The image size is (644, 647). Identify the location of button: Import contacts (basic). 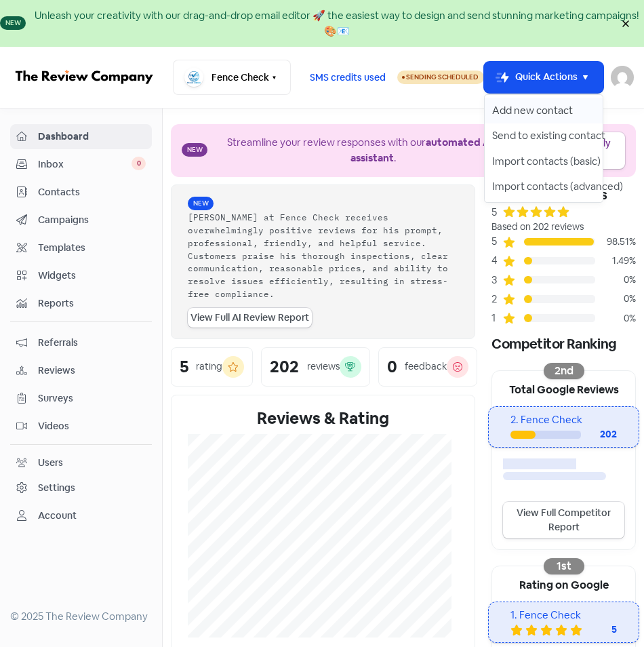
(543, 162).